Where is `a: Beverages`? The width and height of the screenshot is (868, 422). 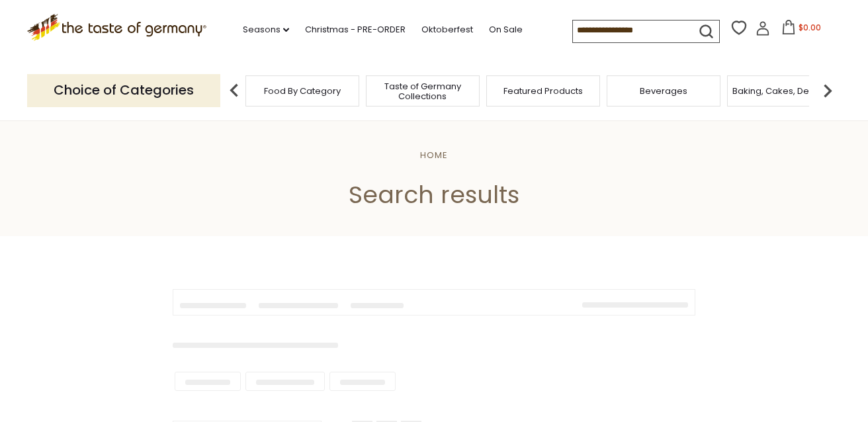
a: Beverages is located at coordinates (663, 91).